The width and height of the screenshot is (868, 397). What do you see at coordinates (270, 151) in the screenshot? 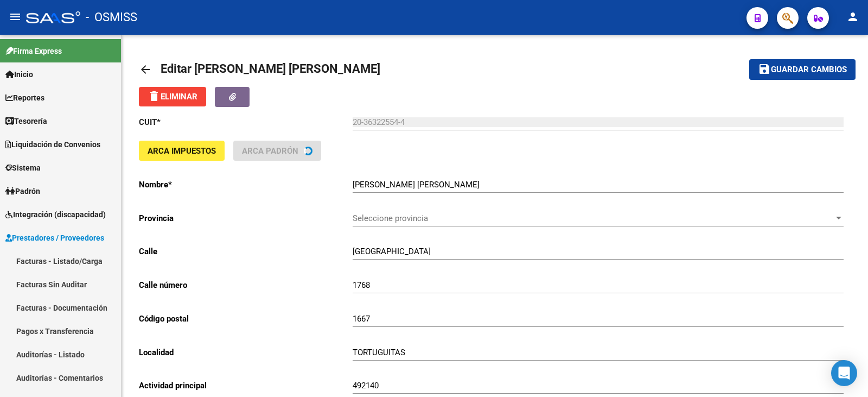
I see `span: ARCA Padrón` at bounding box center [270, 151].